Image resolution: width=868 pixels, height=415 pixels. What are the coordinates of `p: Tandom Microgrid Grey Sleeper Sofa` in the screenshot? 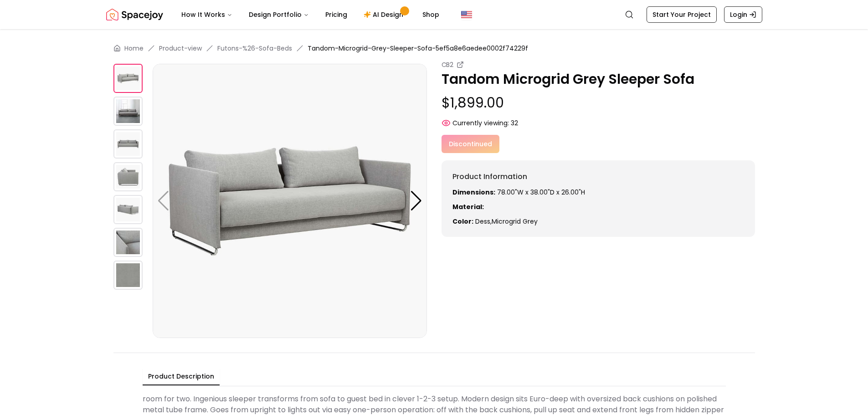 It's located at (599, 79).